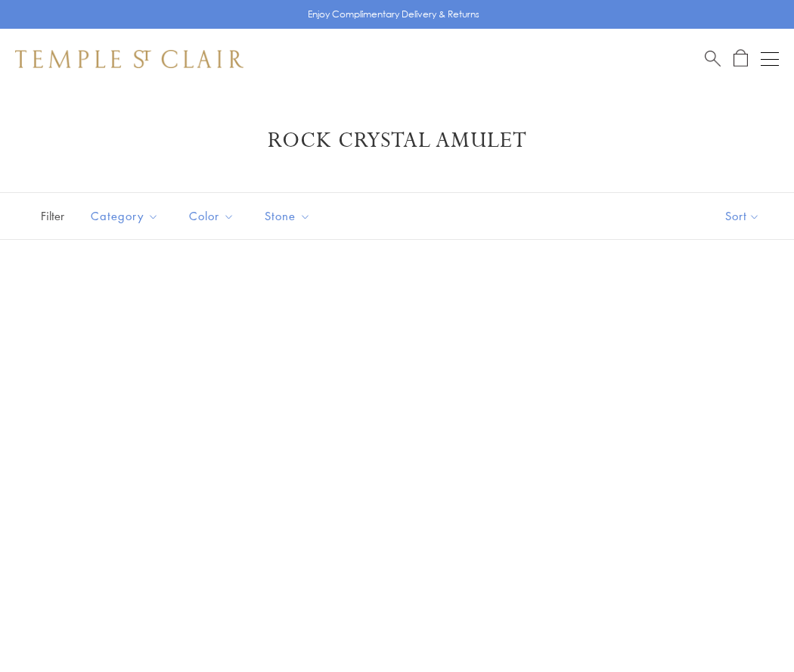  Describe the element at coordinates (397, 140) in the screenshot. I see `h1: Rock Crystal Amulet` at that location.